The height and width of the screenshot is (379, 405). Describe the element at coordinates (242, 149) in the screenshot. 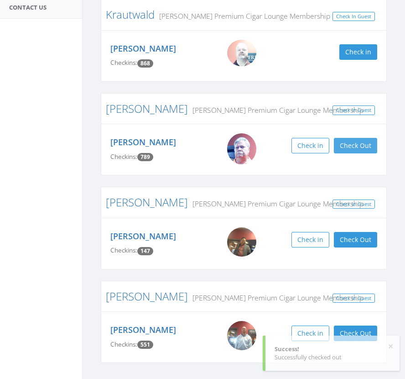

I see `img: Big_Mike.jpg` at that location.